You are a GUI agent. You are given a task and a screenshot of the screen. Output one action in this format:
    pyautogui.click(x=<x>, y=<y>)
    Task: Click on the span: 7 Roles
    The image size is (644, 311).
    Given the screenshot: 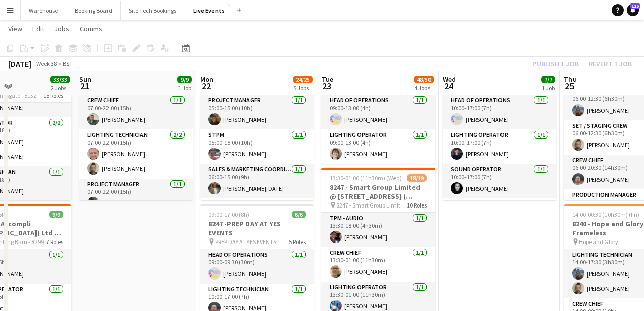 What is the action you would take?
    pyautogui.click(x=55, y=241)
    